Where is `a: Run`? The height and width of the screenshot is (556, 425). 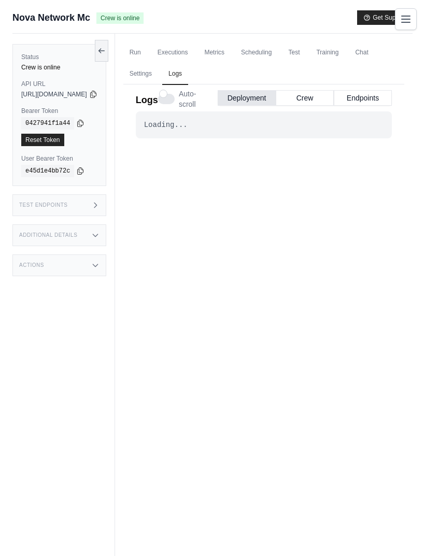 a: Run is located at coordinates (135, 53).